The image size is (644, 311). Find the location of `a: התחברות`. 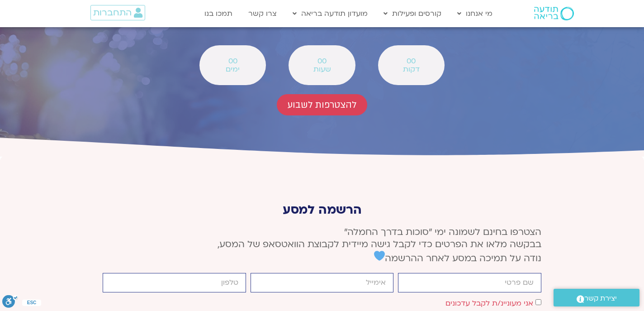

a: התחברות is located at coordinates (118, 12).